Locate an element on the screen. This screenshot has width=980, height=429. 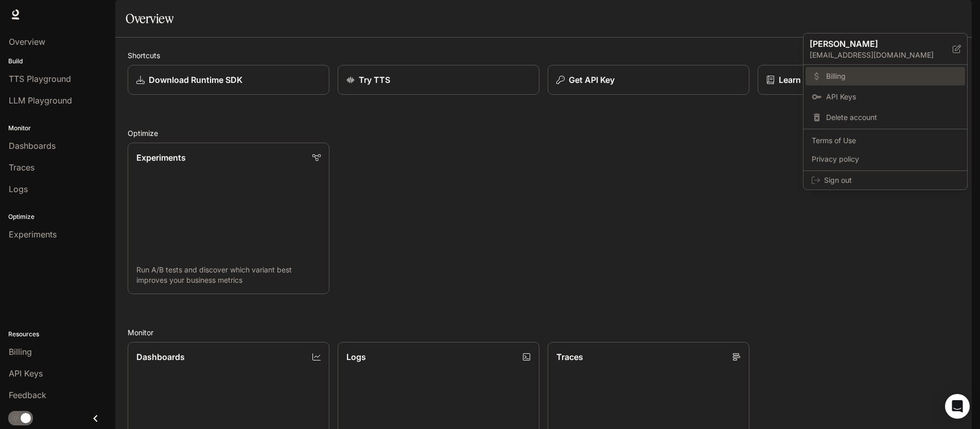
span: Privacy policy is located at coordinates (885, 159).